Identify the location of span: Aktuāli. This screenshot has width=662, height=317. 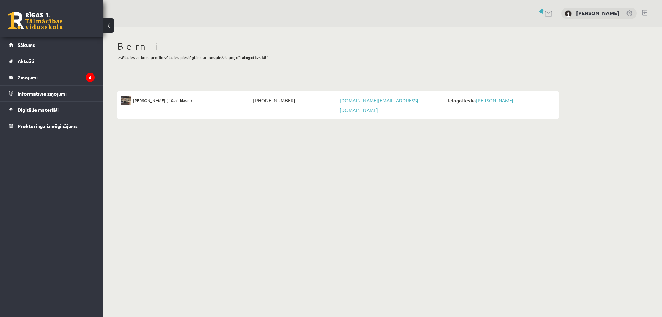
(26, 61).